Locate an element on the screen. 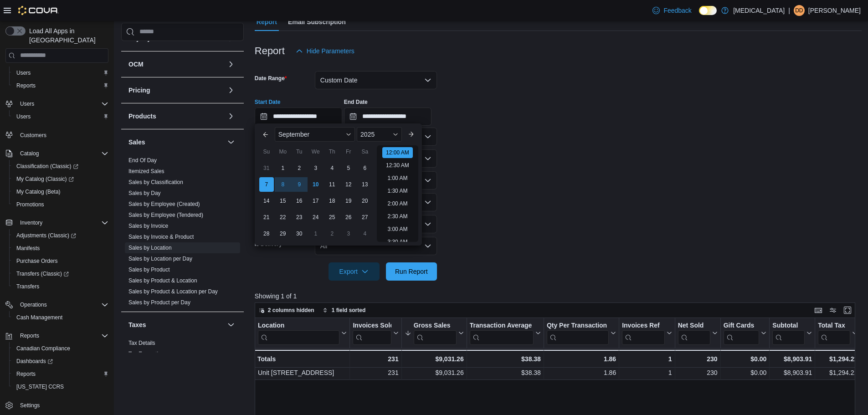 This screenshot has width=868, height=415. button: Gift Cards is located at coordinates (745, 333).